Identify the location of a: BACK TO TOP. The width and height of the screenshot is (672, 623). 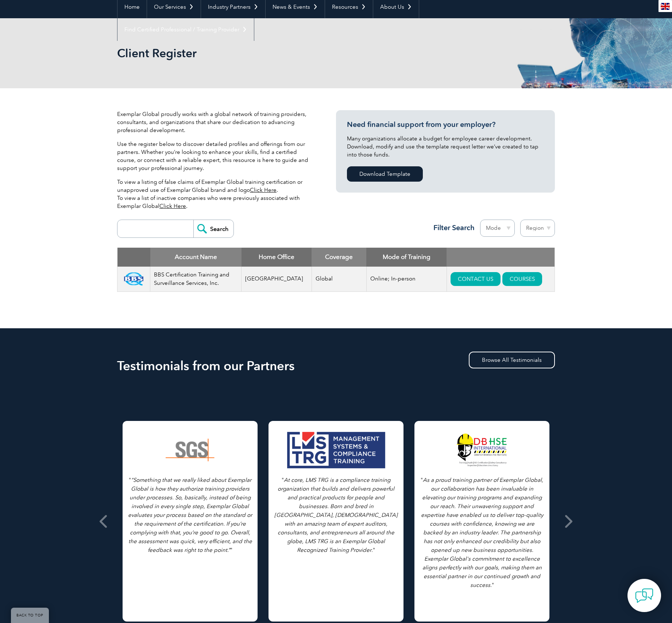
(30, 615).